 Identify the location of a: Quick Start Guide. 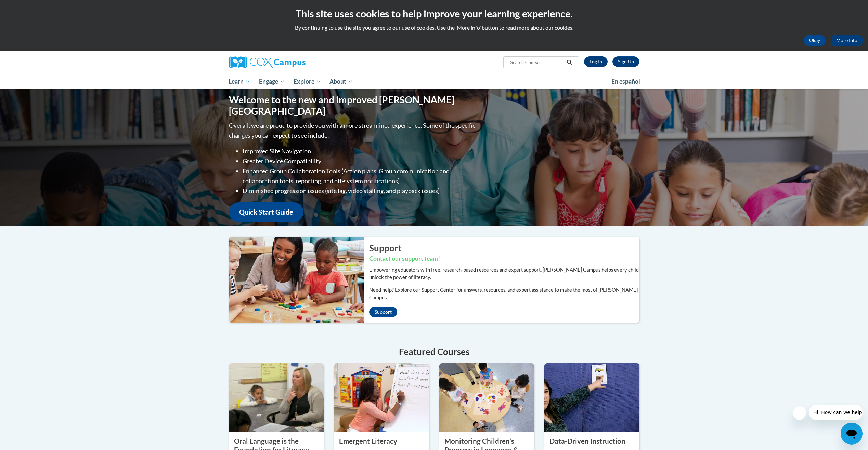
(266, 212).